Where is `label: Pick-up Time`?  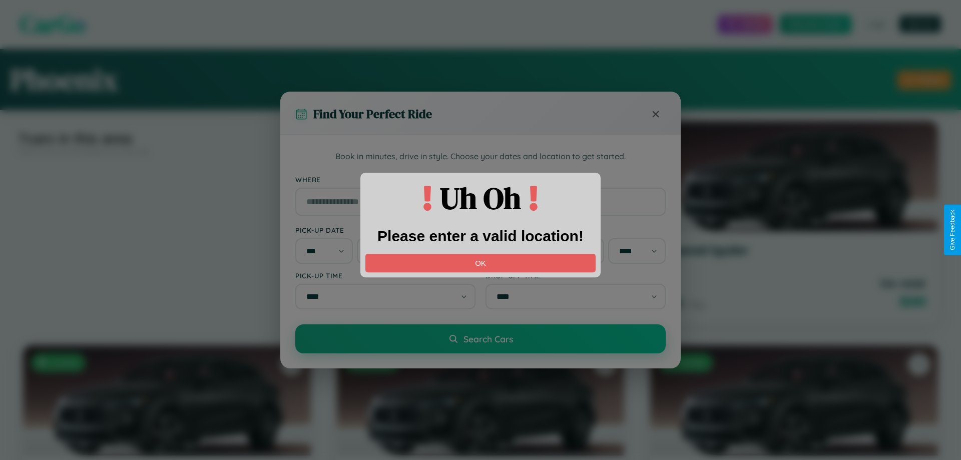 label: Pick-up Time is located at coordinates (385, 275).